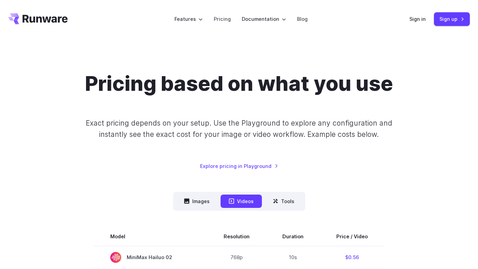 The width and height of the screenshot is (478, 269). Describe the element at coordinates (151, 257) in the screenshot. I see `span: MiniMax Hailuo 02` at that location.